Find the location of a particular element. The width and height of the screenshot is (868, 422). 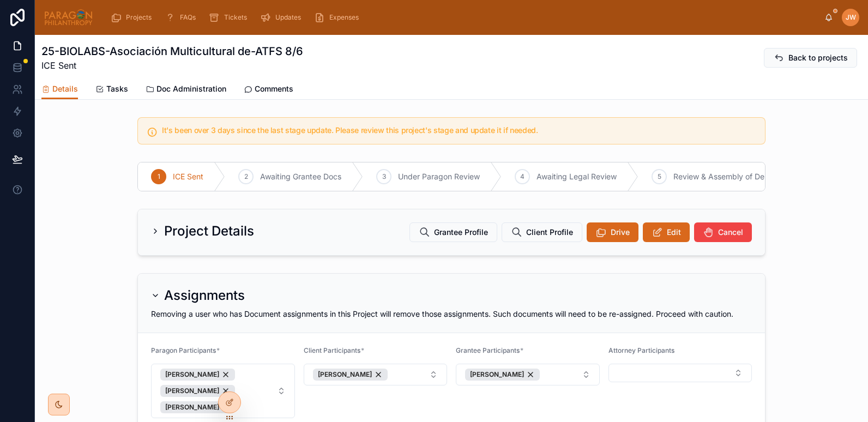

span: Attorney Participants is located at coordinates (641, 350).